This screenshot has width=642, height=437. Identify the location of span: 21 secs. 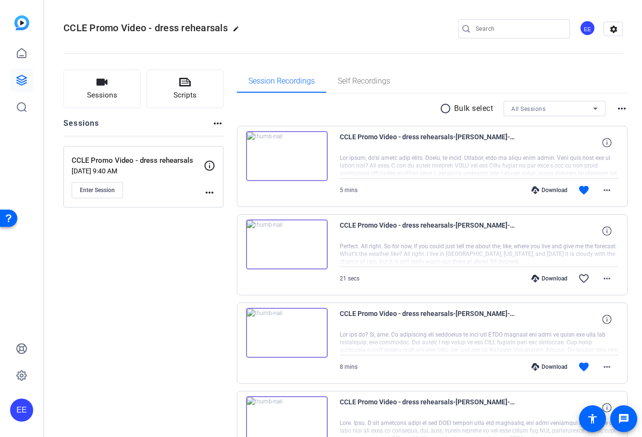
(349, 279).